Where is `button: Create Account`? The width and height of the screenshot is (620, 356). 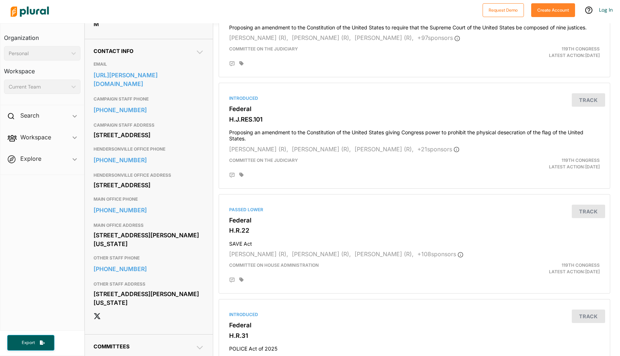 button: Create Account is located at coordinates (553, 10).